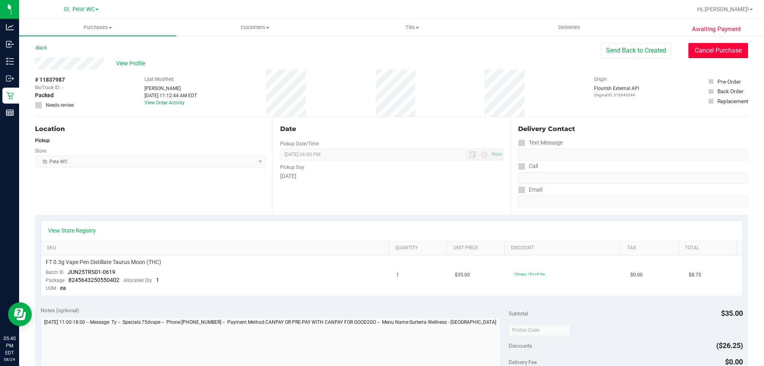 The height and width of the screenshot is (366, 764). Describe the element at coordinates (55, 272) in the screenshot. I see `span: Batch ID` at that location.